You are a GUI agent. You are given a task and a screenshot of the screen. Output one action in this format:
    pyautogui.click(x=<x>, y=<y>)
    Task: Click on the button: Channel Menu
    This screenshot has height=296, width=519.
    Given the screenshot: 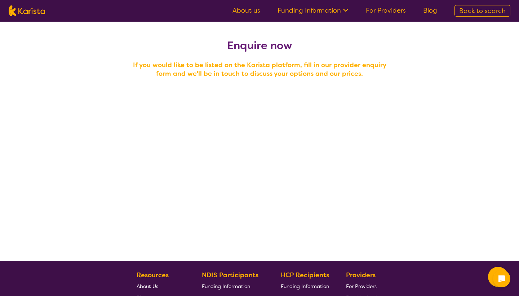 What is the action you would take?
    pyautogui.click(x=498, y=277)
    